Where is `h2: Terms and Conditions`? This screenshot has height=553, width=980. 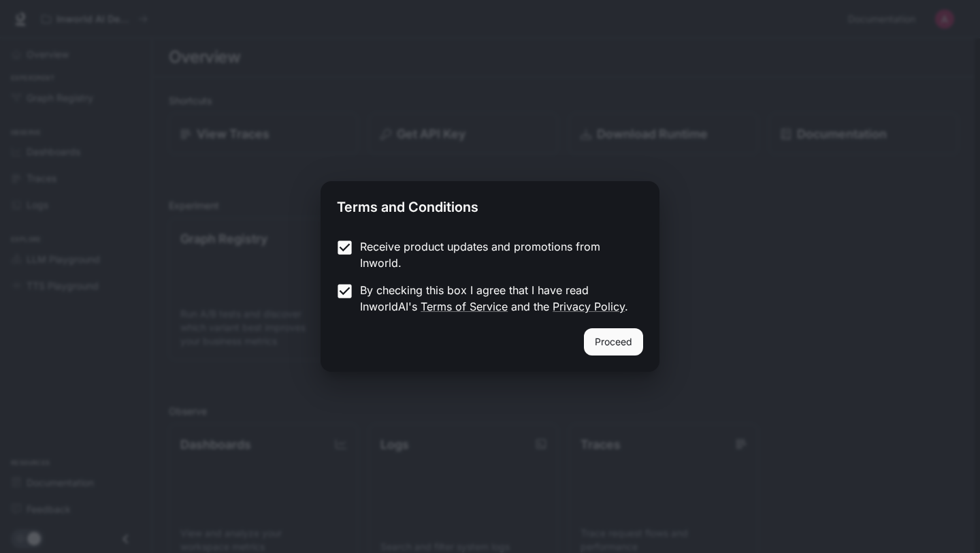 h2: Terms and Conditions is located at coordinates (490, 204).